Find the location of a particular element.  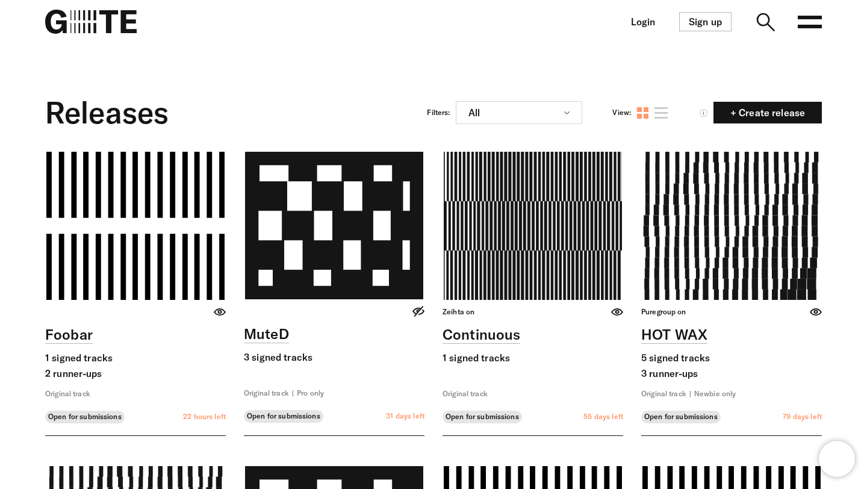

div: Filters: is located at coordinates (438, 113).